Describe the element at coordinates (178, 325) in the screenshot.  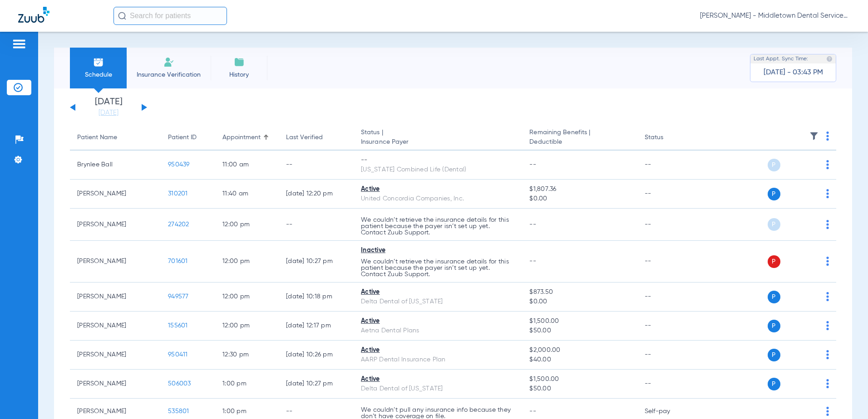
I see `span: 155601` at that location.